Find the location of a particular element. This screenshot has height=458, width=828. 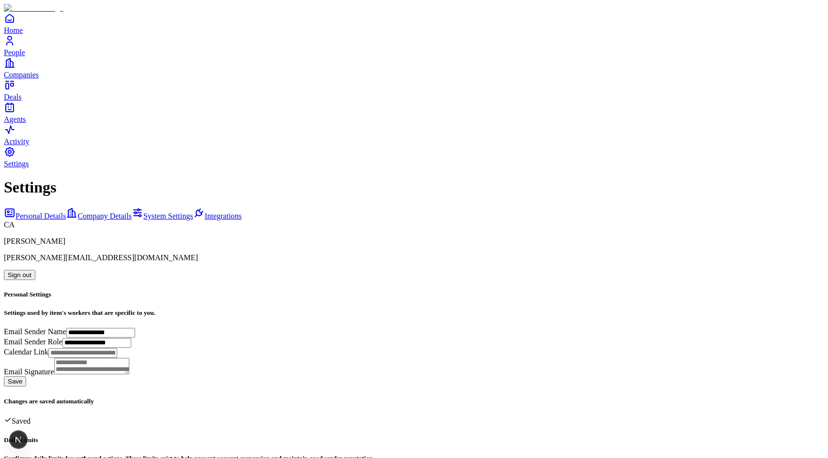

div: Saved is located at coordinates (414, 421).